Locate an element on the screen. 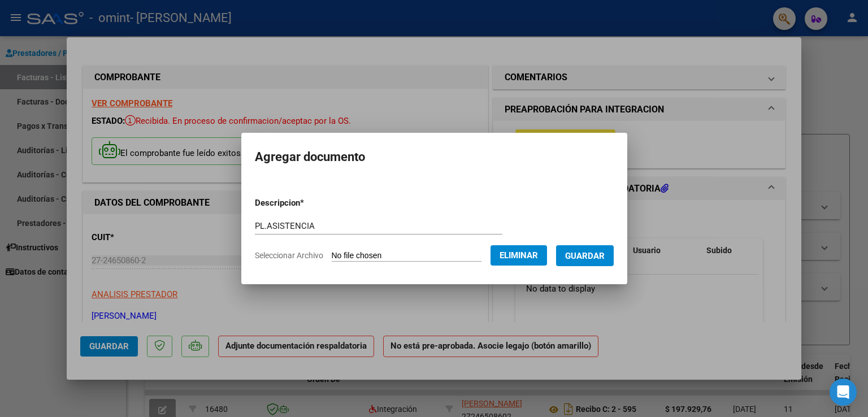 The image size is (868, 417). div: Open Intercom Messenger is located at coordinates (843, 393).